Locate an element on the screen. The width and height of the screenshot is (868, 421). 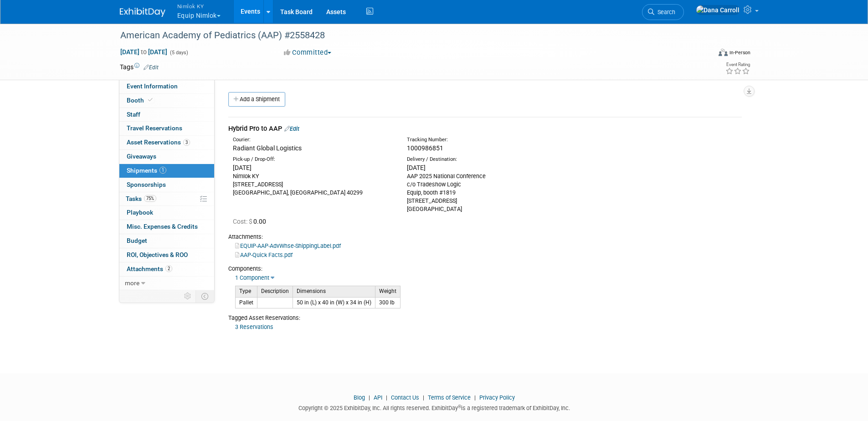
span: Nimlok KY is located at coordinates (199, 6).